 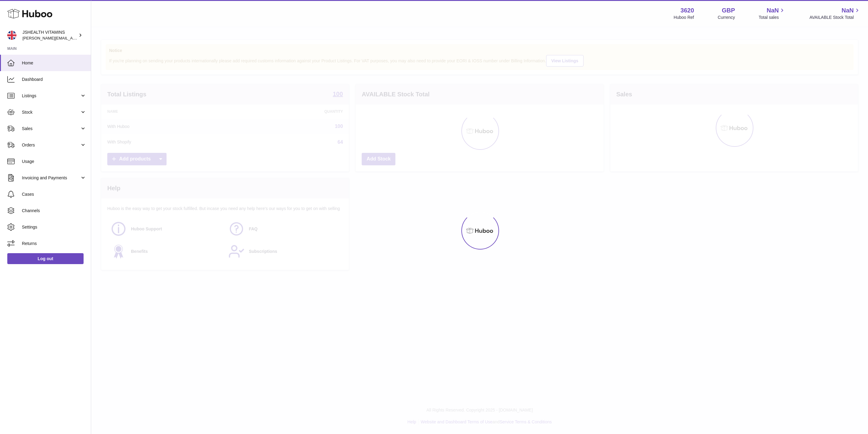 What do you see at coordinates (835, 14) in the screenshot?
I see `a: NaN AVAILABLE Stock Total` at bounding box center [835, 14].